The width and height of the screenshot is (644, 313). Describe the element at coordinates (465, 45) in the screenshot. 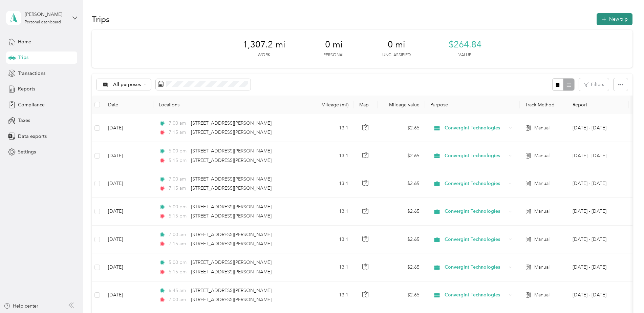

I see `span: $264.84` at that location.